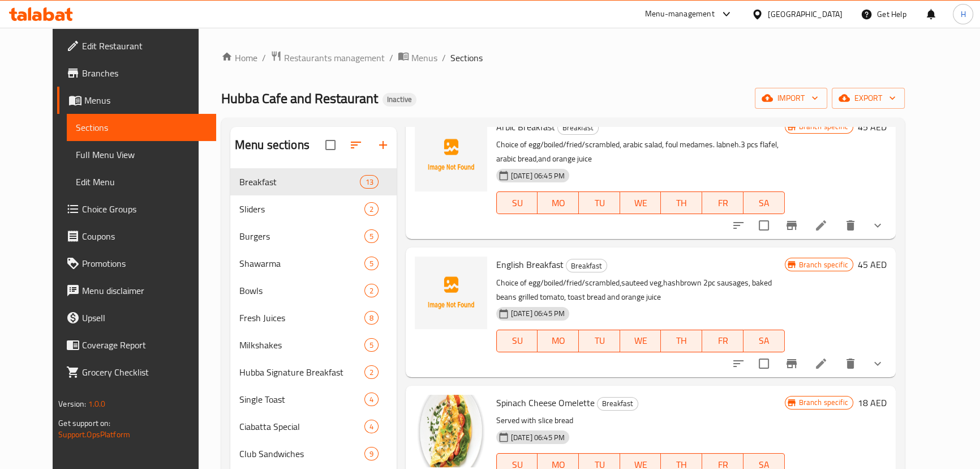 The height and width of the screenshot is (469, 980). What do you see at coordinates (301, 345) in the screenshot?
I see `span: Milkshakes` at bounding box center [301, 345].